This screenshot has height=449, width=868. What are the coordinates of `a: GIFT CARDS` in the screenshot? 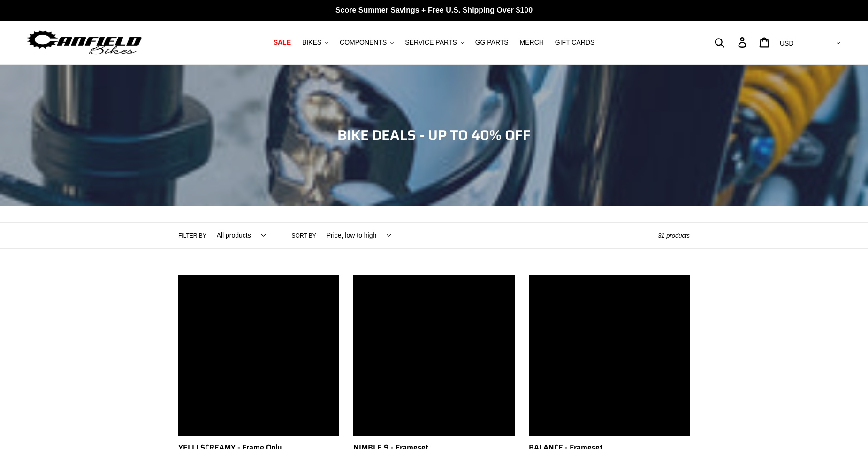 It's located at (575, 42).